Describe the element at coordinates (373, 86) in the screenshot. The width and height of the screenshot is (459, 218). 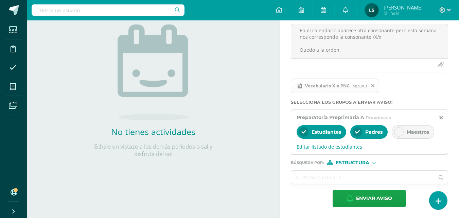
I see `span: Remover archivo` at that location.